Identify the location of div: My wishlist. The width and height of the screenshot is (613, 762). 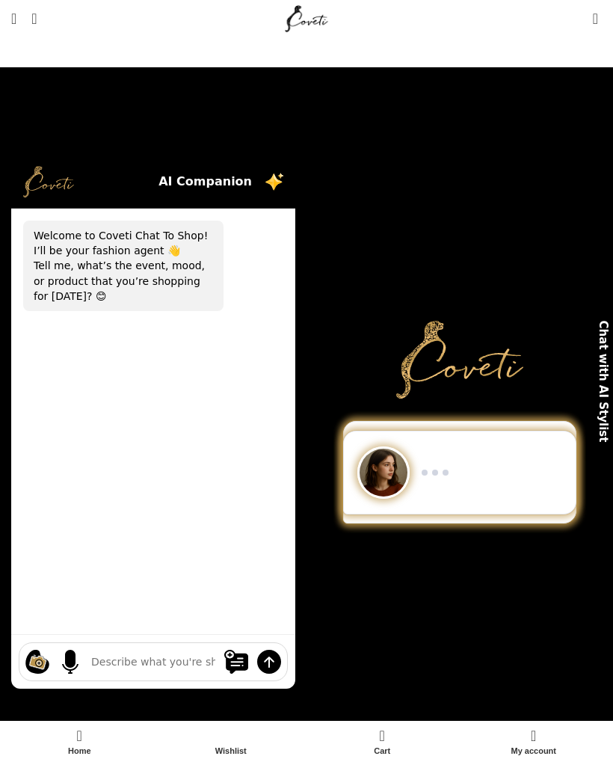
(231, 741).